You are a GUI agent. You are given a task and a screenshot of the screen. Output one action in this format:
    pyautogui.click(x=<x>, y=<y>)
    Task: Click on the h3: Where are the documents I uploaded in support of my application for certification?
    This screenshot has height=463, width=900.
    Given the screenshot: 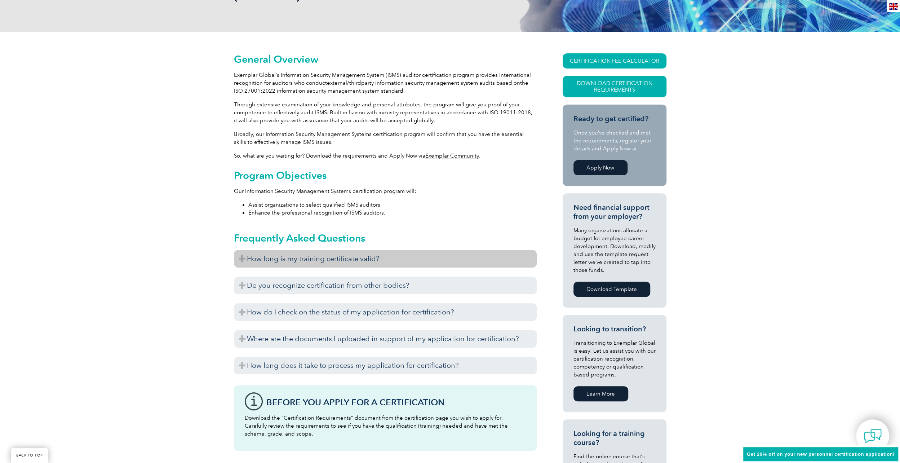 What is the action you would take?
    pyautogui.click(x=385, y=339)
    